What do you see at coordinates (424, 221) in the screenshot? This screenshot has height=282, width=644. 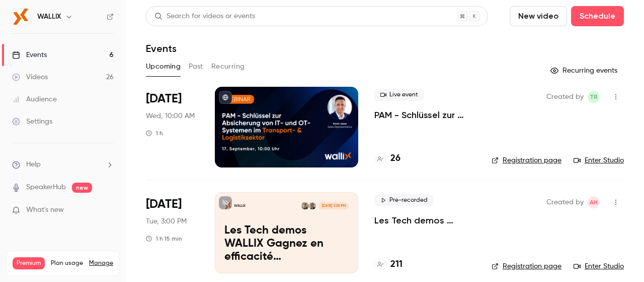 I see `a: Les Tech demos WALLIX Gagnez en efficacité opérationnelle avec WALLIX PAM` at bounding box center [424, 221].